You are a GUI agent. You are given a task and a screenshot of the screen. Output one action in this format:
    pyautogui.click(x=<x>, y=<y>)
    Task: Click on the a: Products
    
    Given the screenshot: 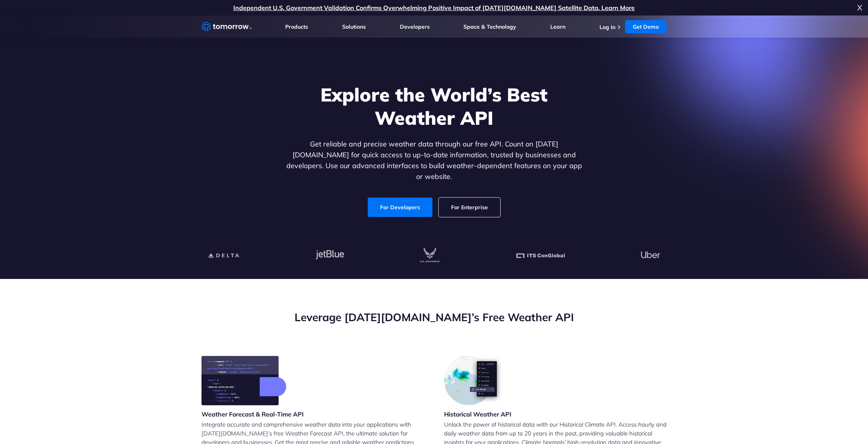 What is the action you would take?
    pyautogui.click(x=296, y=27)
    